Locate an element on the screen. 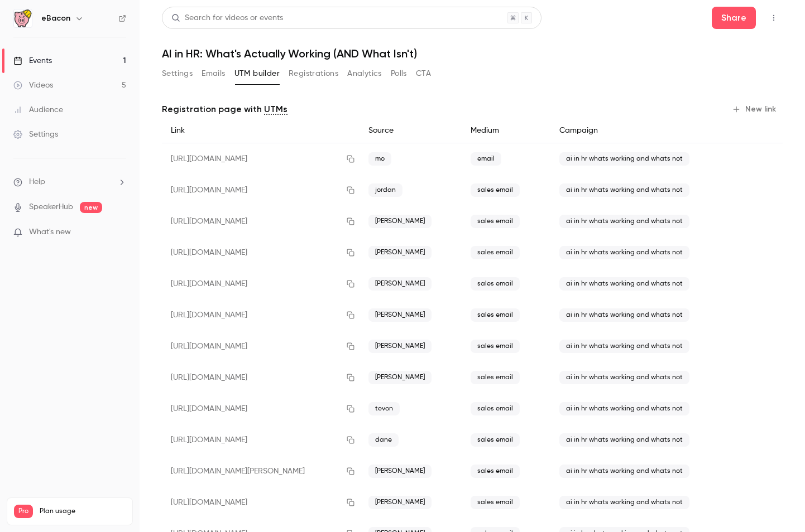 This screenshot has height=532, width=805. div: Medium is located at coordinates (506, 131).